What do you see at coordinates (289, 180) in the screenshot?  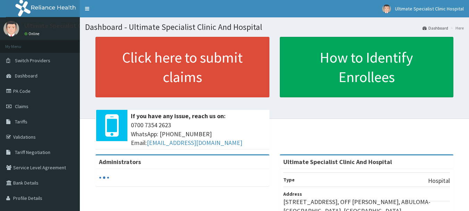 I see `b: Type` at bounding box center [289, 180].